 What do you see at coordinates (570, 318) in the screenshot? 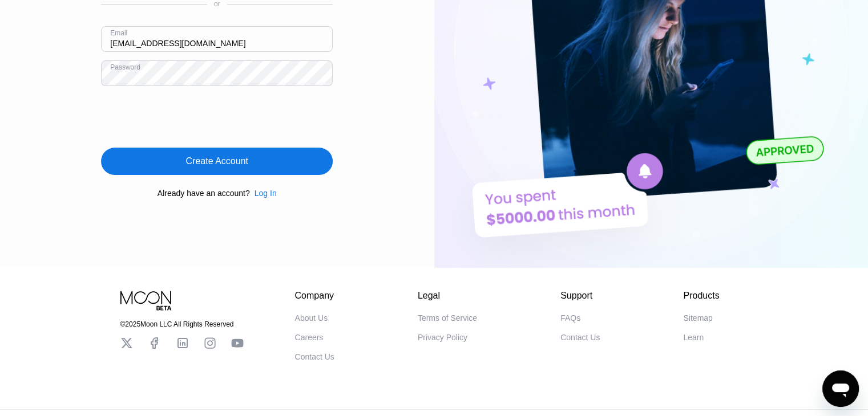
I see `div: FAQs` at bounding box center [570, 318].